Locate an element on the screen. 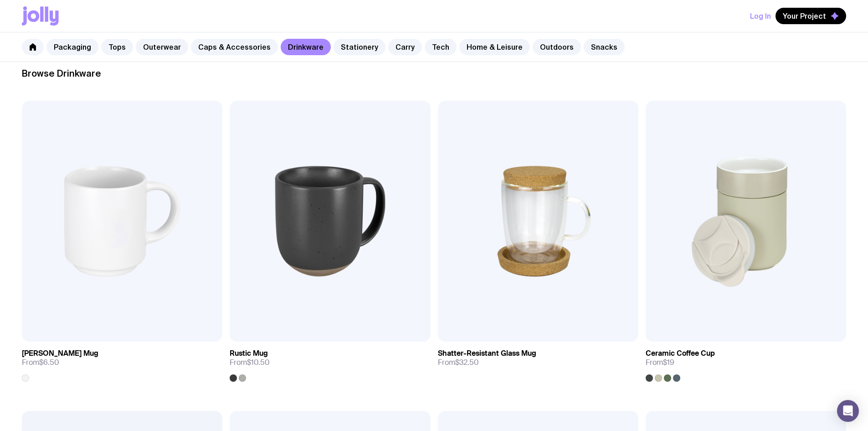 This screenshot has height=431, width=868. a: Outdoors is located at coordinates (557, 47).